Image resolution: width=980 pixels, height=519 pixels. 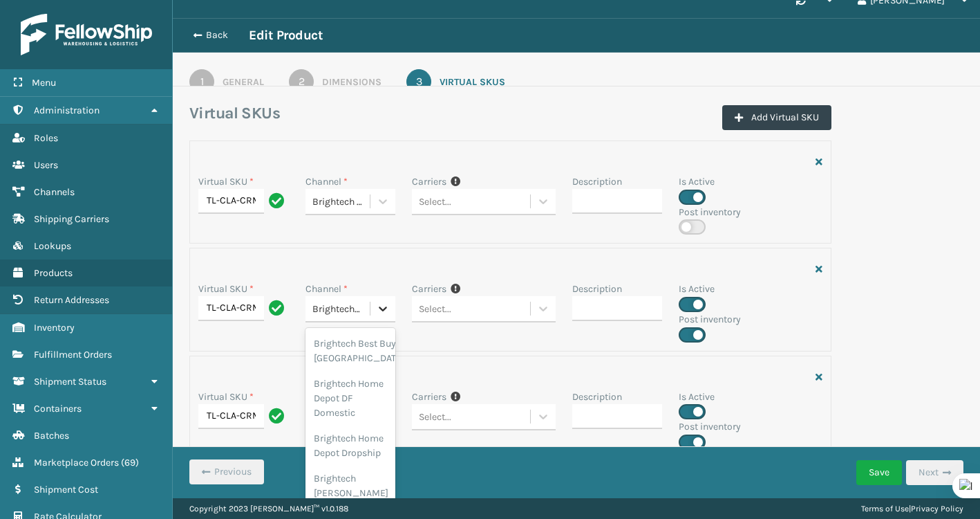 I want to click on span: Inventory, so click(x=54, y=327).